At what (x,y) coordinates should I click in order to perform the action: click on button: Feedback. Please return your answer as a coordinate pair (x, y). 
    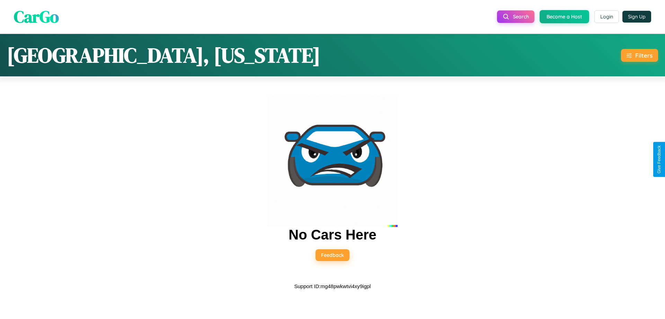
    Looking at the image, I should click on (333, 255).